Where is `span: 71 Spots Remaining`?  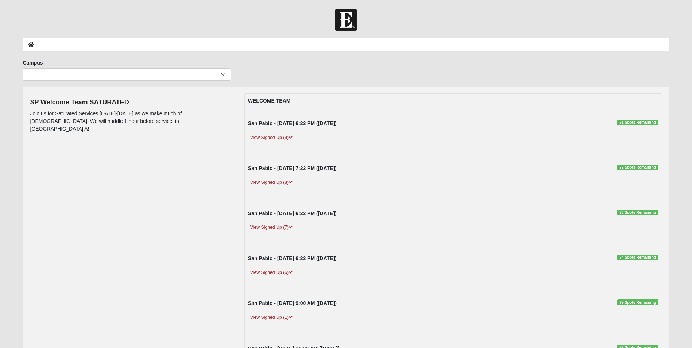
span: 71 Spots Remaining is located at coordinates (637, 123).